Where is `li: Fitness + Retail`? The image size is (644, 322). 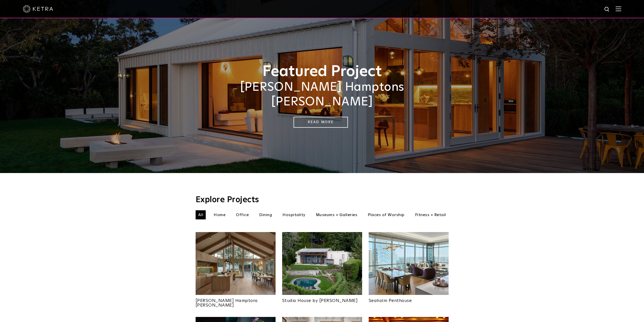 li: Fitness + Retail is located at coordinates (431, 215).